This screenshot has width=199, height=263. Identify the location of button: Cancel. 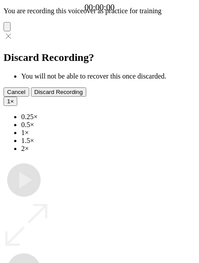
(16, 92).